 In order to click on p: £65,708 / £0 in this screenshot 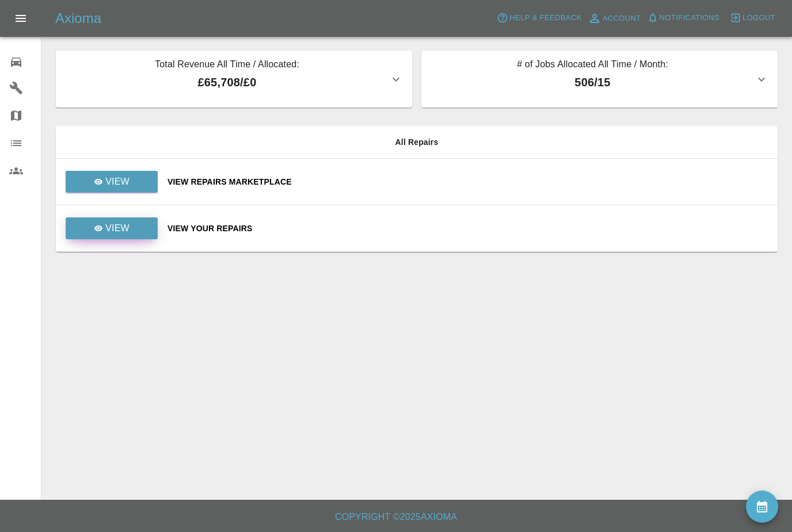, I will do `click(227, 82)`.